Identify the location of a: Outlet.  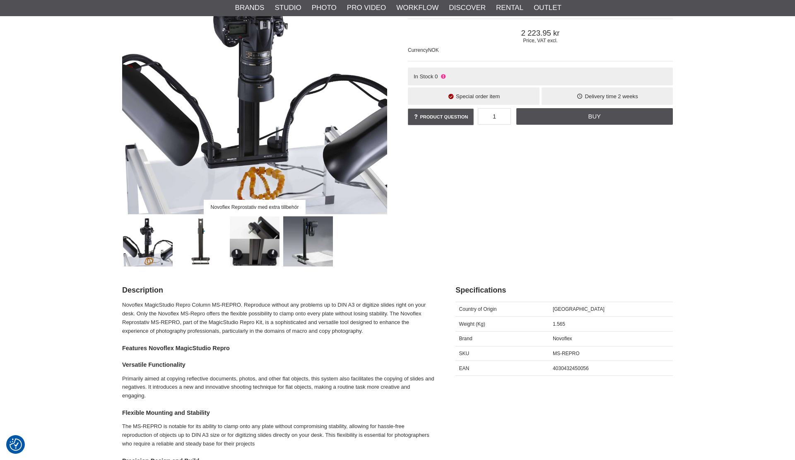
(548, 8).